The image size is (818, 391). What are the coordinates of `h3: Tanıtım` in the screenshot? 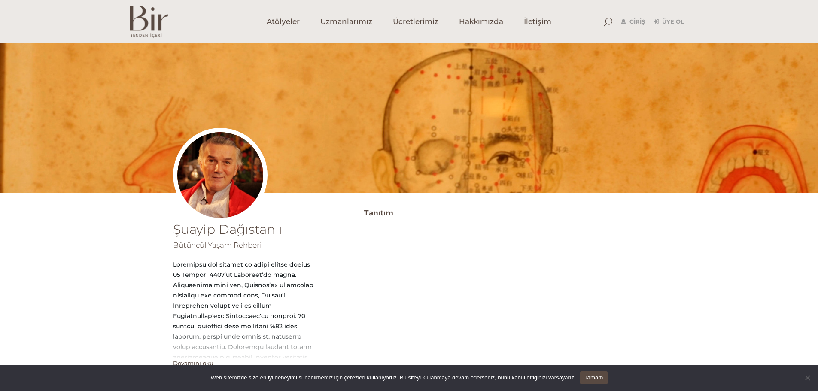 It's located at (504, 213).